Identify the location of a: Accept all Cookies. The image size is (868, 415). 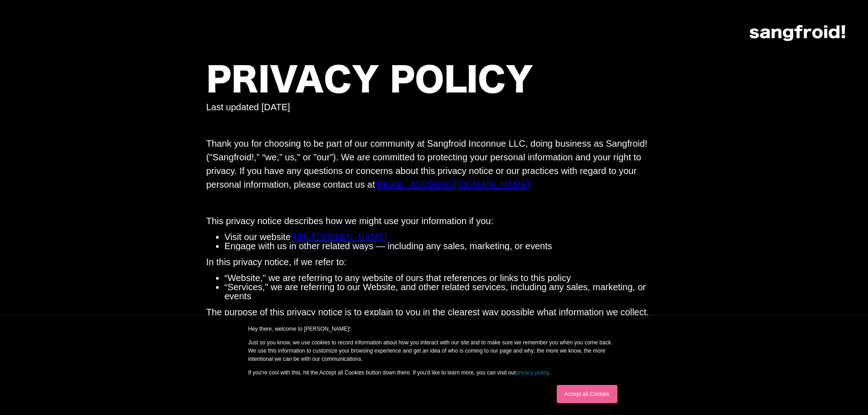
(587, 394).